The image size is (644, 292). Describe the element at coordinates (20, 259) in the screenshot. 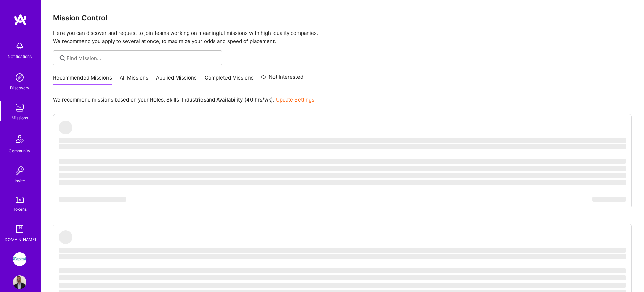

I see `a: iCapital: Building an Alternative Investment Marketplace` at that location.